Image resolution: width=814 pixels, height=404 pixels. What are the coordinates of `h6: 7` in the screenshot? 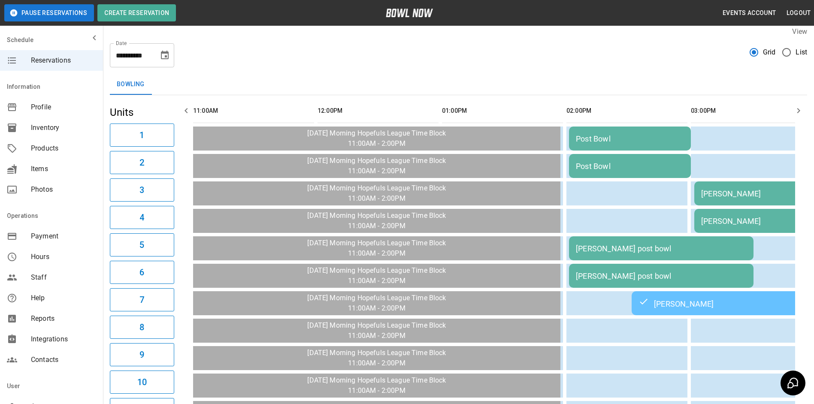 It's located at (142, 300).